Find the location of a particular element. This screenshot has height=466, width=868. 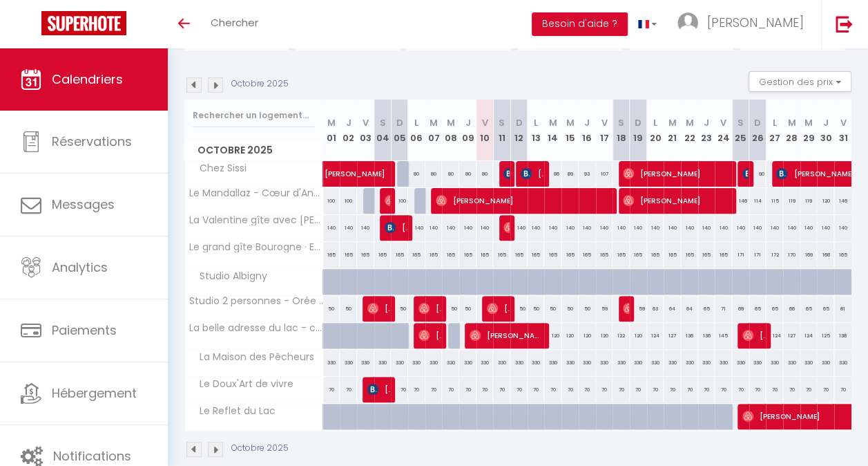

th: 10 is located at coordinates (485, 130).